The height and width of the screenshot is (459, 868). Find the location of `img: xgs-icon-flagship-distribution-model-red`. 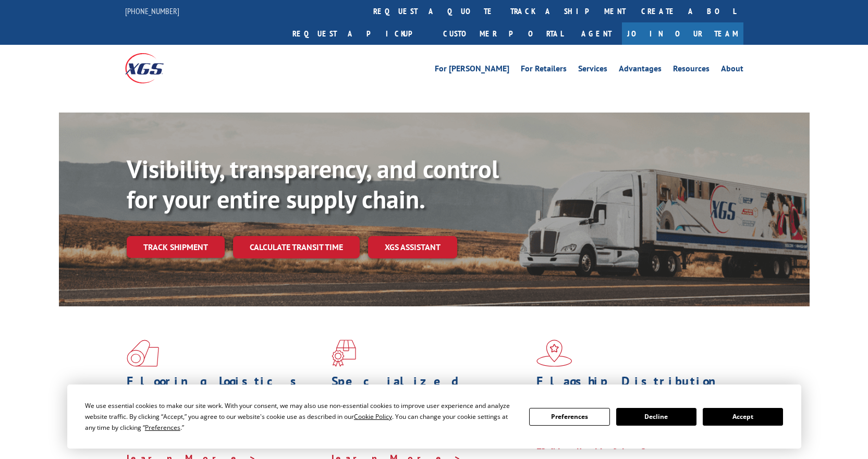

img: xgs-icon-flagship-distribution-model-red is located at coordinates (554, 353).